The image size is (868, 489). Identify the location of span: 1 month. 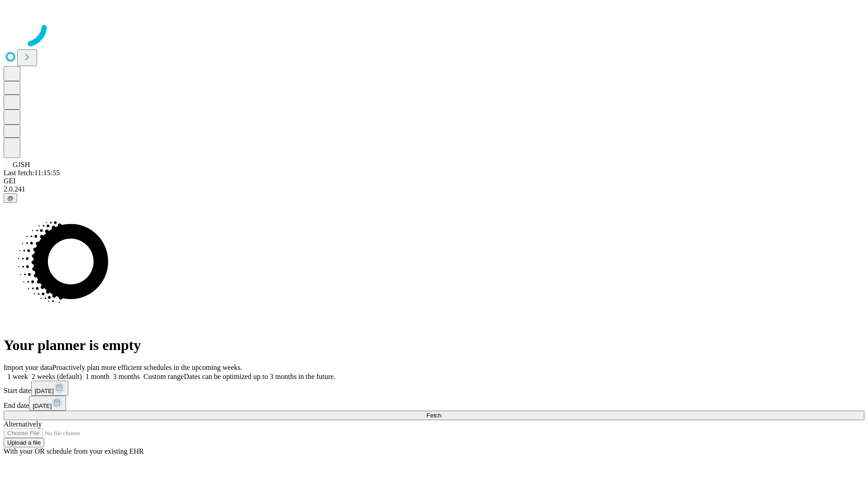
(97, 376).